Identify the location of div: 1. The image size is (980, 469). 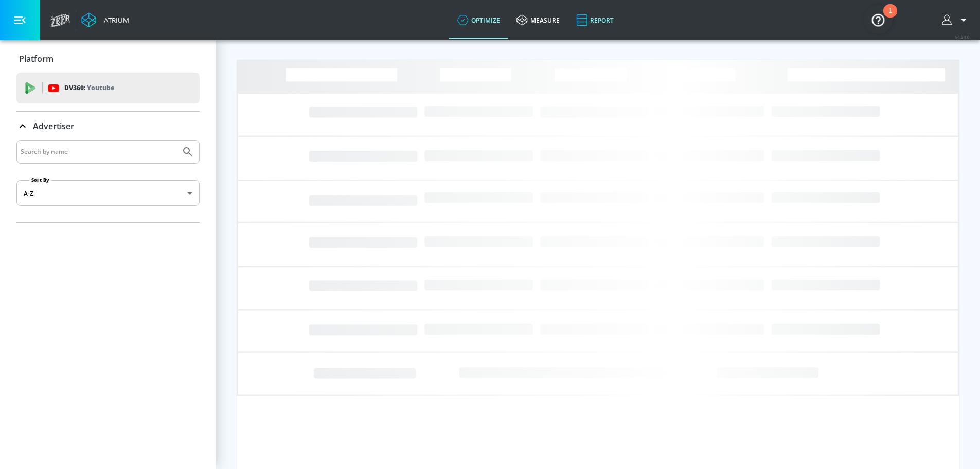
(889, 17).